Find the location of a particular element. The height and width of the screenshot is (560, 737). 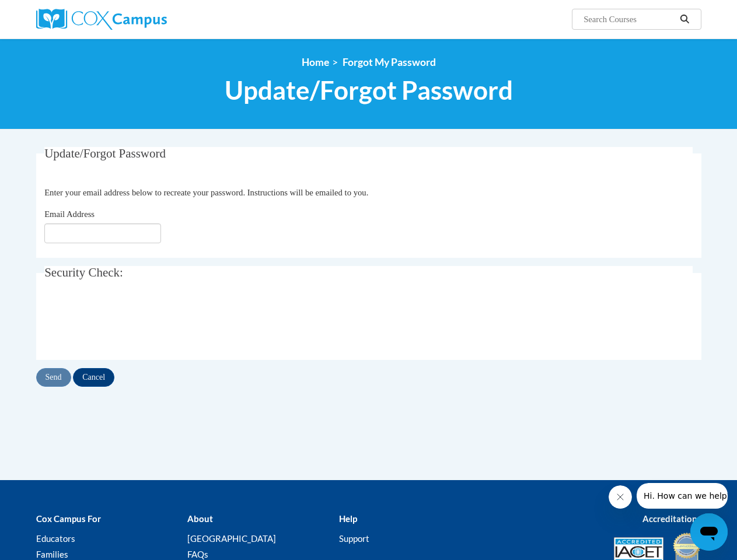

a: Educators is located at coordinates (55, 539).